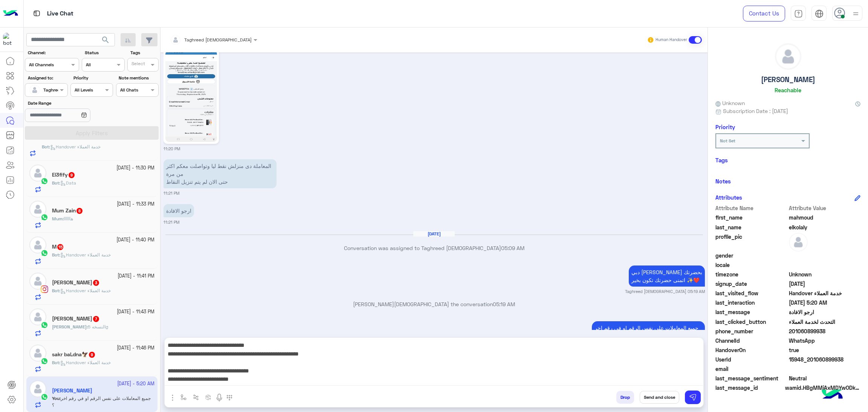 The height and width of the screenshot is (412, 868). Describe the element at coordinates (825, 217) in the screenshot. I see `span: mahmoud` at that location.